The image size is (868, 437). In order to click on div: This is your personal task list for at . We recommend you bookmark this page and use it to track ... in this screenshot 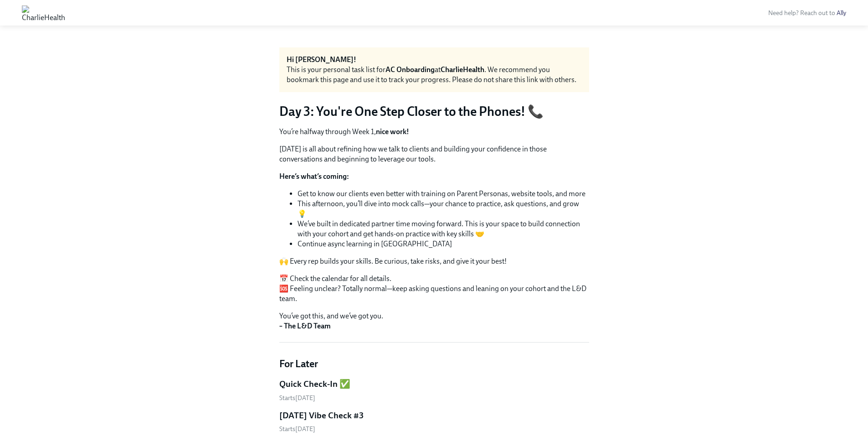, I will do `click(434, 75)`.